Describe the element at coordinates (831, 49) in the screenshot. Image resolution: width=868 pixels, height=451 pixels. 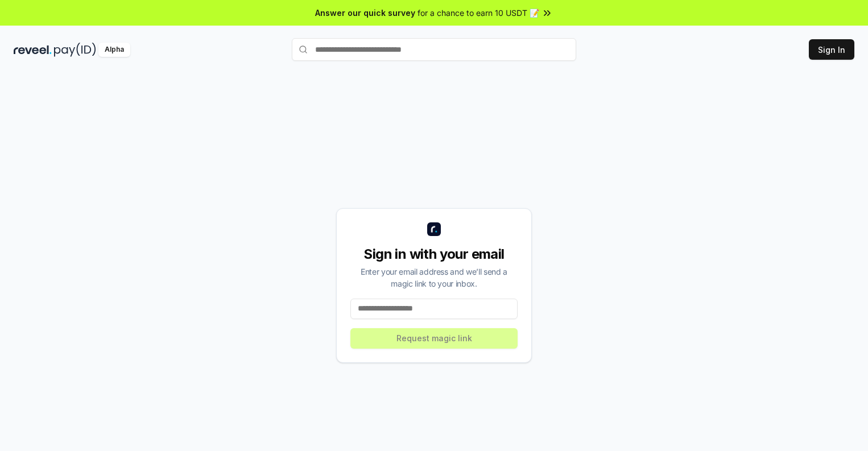
I see `button: Sign In` at that location.